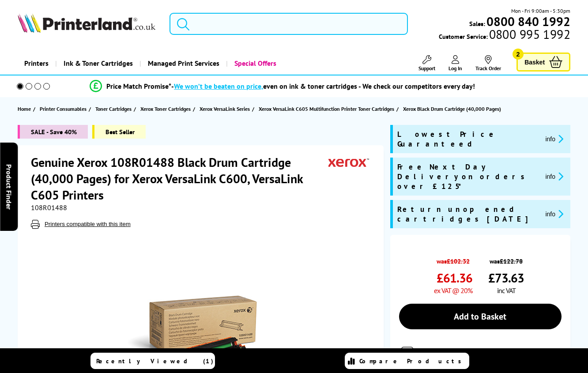  What do you see at coordinates (541, 10) in the screenshot?
I see `span: Mon - Fri 9:00am - 5:30pm` at bounding box center [541, 10].